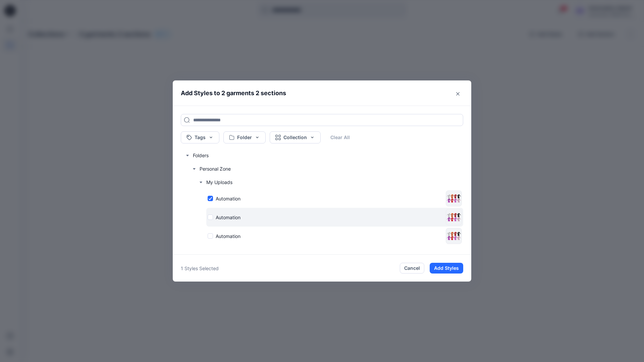  Describe the element at coordinates (458, 94) in the screenshot. I see `button: Close` at that location.